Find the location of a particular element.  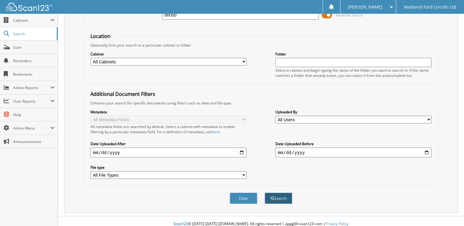

legend: Location is located at coordinates (100, 36).